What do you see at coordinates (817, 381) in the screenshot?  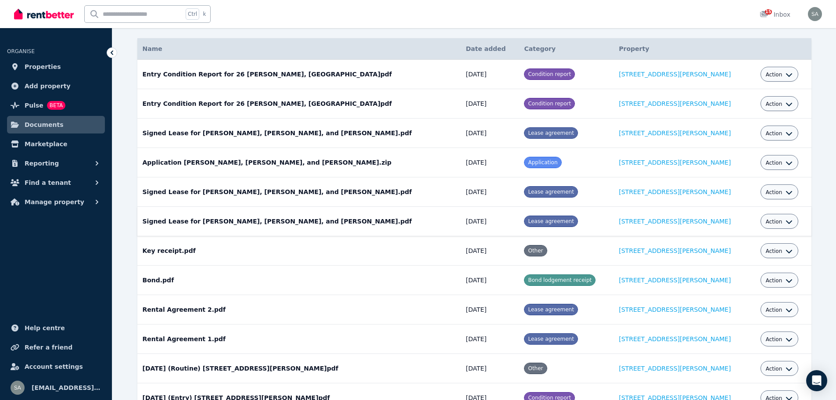 I see `div: Open Intercom Messenger` at bounding box center [817, 381].